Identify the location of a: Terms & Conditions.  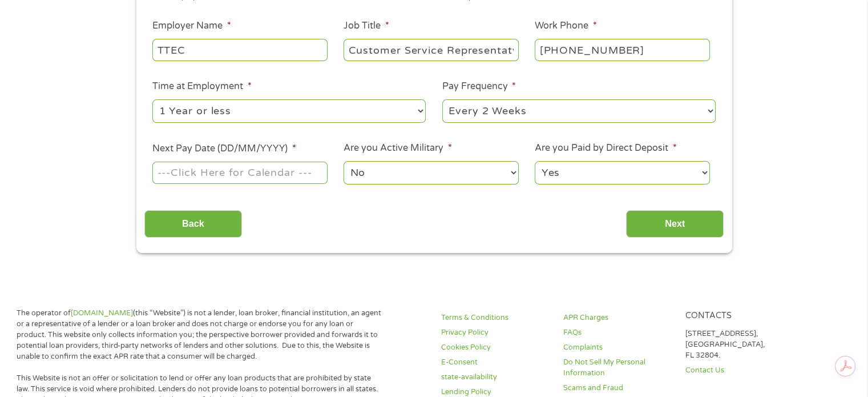
(495, 318).